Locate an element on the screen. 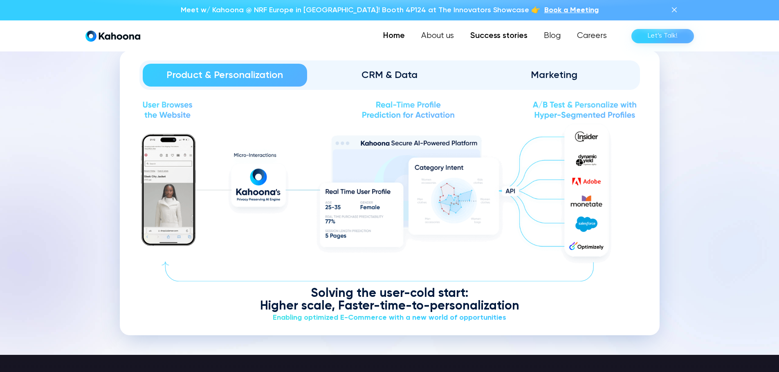  div: Enabling optimized E-Commerce with a new world of opportunities is located at coordinates (390, 318).